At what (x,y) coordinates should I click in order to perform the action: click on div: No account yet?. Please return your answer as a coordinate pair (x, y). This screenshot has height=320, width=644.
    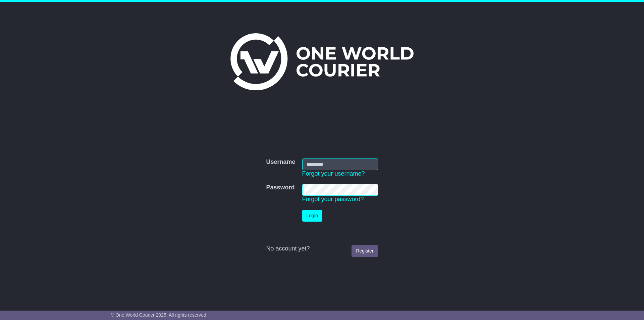
    Looking at the image, I should click on (321, 249).